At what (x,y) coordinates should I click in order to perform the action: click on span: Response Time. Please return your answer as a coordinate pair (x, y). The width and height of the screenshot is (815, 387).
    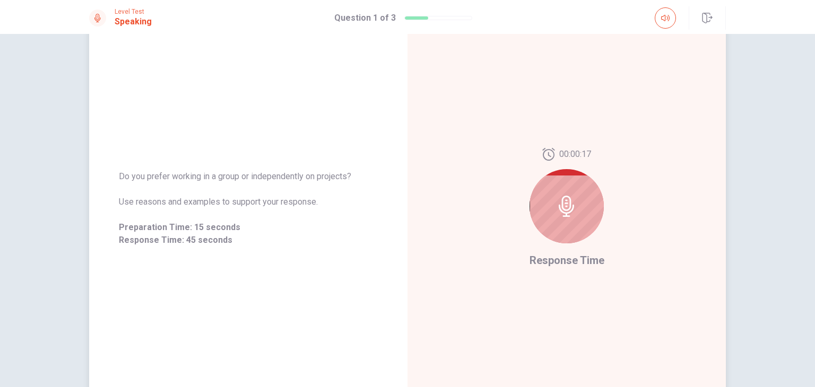
    Looking at the image, I should click on (566, 260).